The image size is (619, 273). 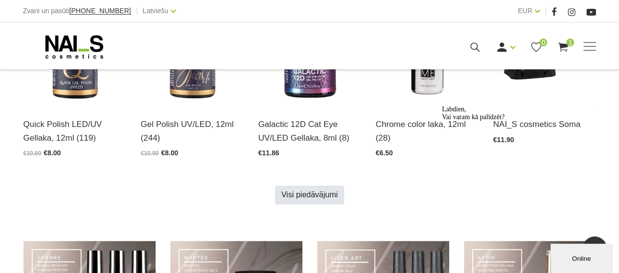 I want to click on div: Labdien,Vai varam kā palīdzēt?, so click(x=92, y=12).